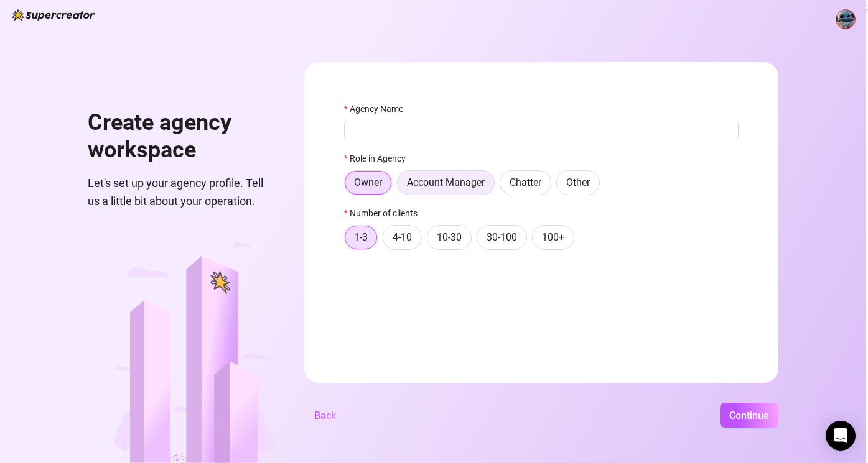  Describe the element at coordinates (749, 415) in the screenshot. I see `button: Continue` at that location.